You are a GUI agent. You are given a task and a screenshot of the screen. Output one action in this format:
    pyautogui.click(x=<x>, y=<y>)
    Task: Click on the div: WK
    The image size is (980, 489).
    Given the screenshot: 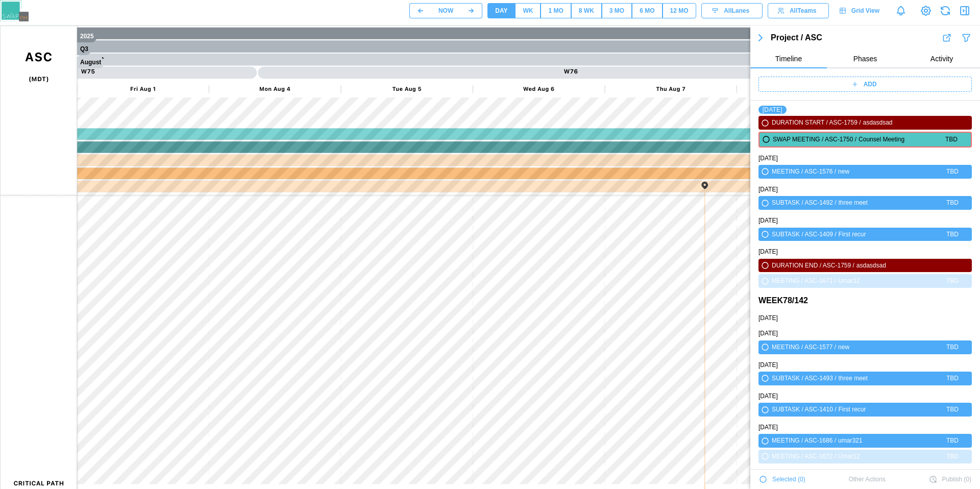 What is the action you would take?
    pyautogui.click(x=528, y=11)
    